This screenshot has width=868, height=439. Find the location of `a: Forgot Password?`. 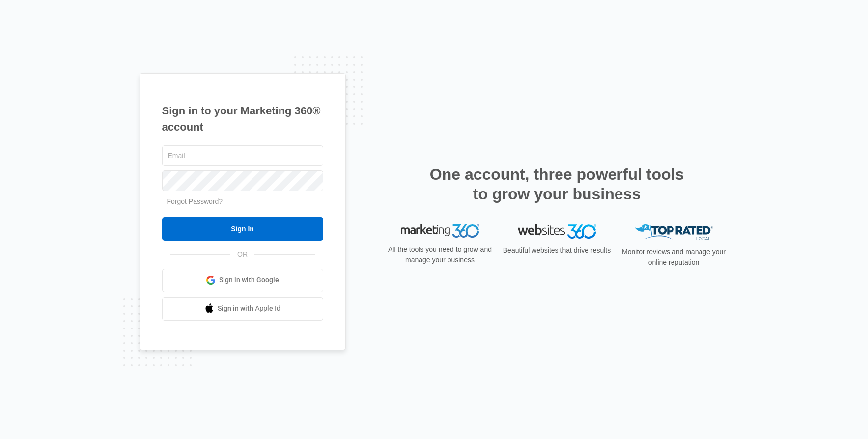

a: Forgot Password? is located at coordinates (195, 201).